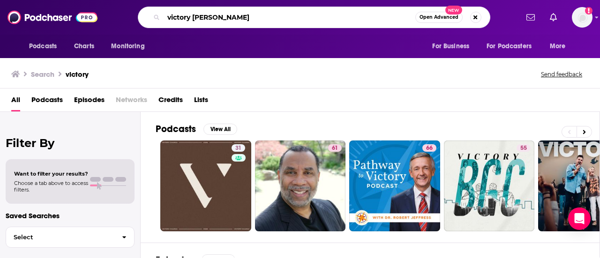 The width and height of the screenshot is (600, 258). I want to click on span: Open Advanced, so click(439, 17).